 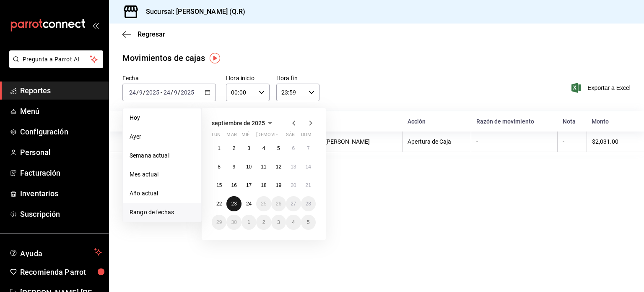 I want to click on span: Semana actual, so click(x=162, y=156).